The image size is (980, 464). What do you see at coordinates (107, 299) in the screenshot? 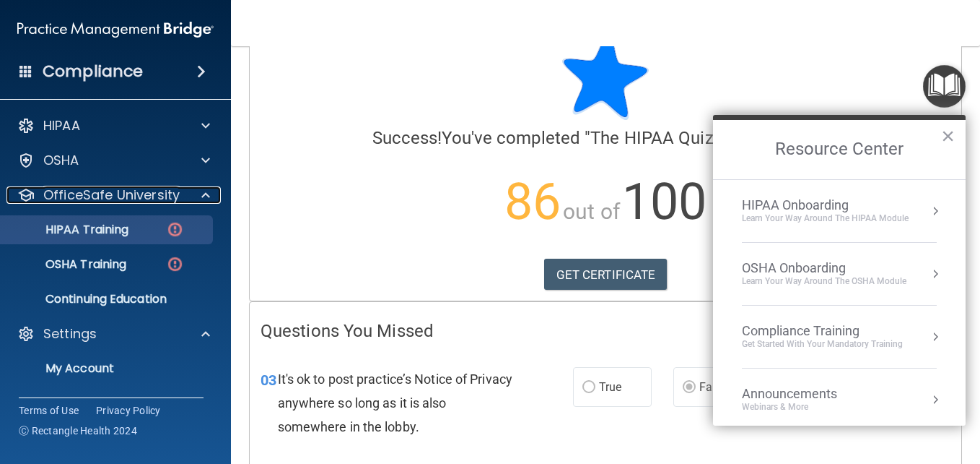
I see `p: Continuing Education` at bounding box center [107, 299].